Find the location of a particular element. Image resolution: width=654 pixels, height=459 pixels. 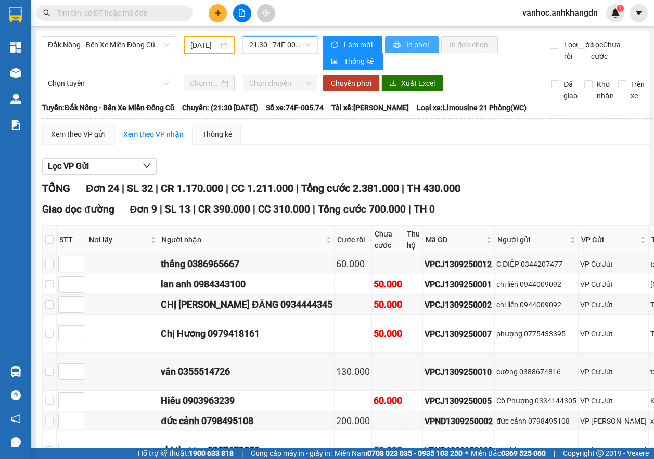

div: Chị Hương 0979418161 is located at coordinates (247, 334).